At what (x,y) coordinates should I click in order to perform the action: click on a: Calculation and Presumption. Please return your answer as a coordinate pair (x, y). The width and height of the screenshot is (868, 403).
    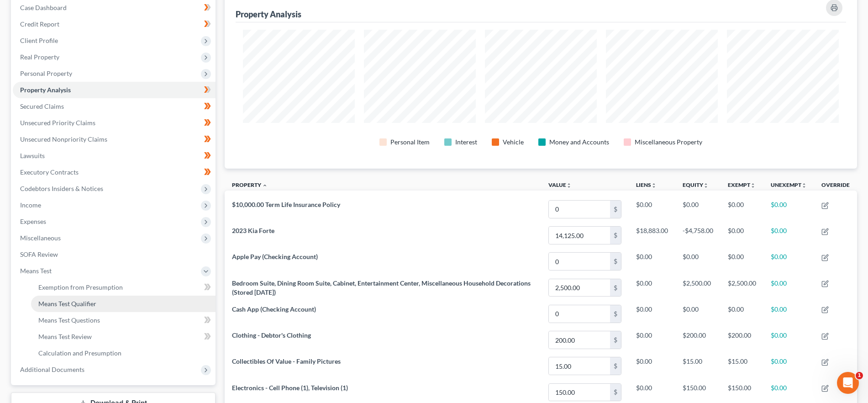
    Looking at the image, I should click on (124, 353).